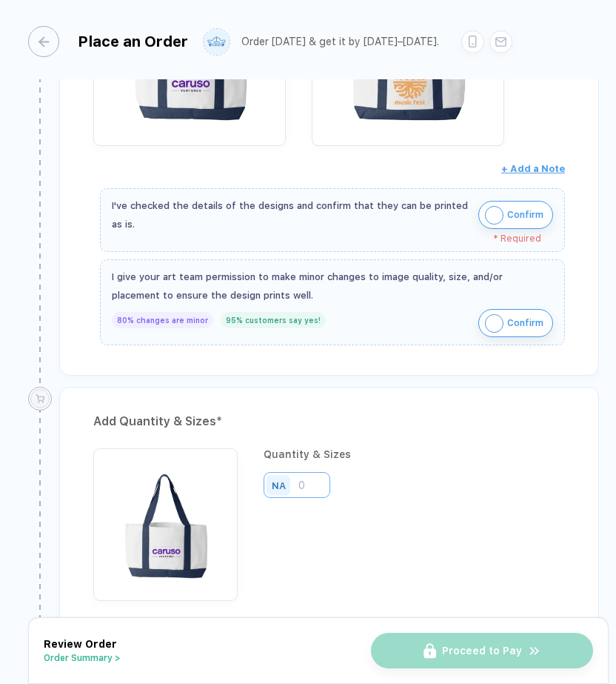 The image size is (616, 684). What do you see at coordinates (291, 215) in the screenshot?
I see `div: I've checked the details of the designs and confirm that they can be printed as is.` at bounding box center [291, 215].